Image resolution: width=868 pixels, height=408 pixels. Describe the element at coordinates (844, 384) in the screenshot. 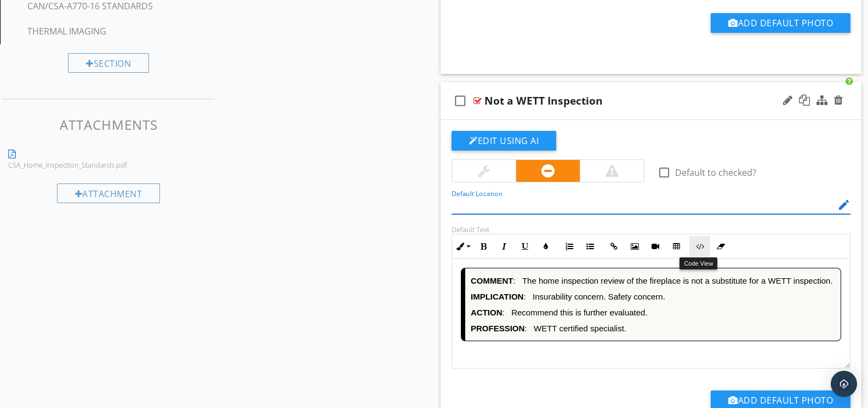

I see `div: Open Intercom Messenger` at that location.